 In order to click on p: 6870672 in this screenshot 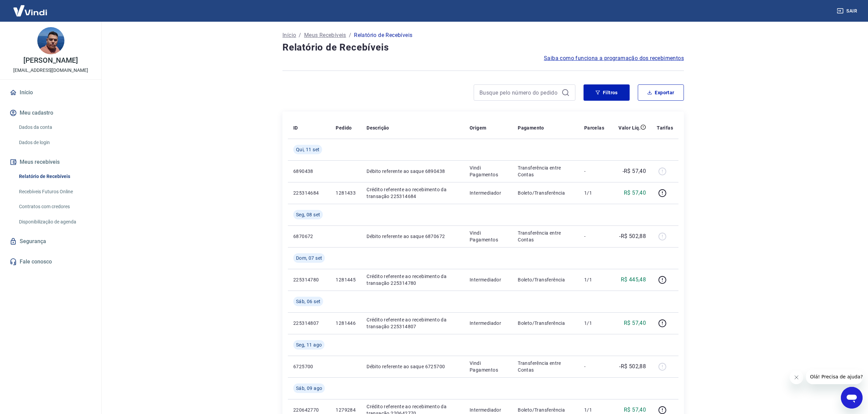, I will do `click(309, 236)`.